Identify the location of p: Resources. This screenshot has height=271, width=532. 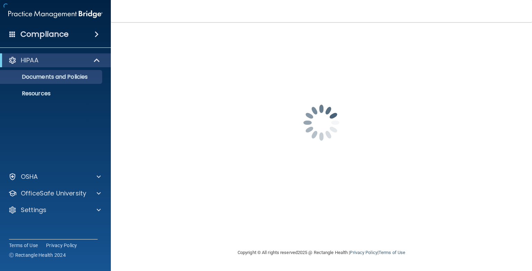
(52, 93).